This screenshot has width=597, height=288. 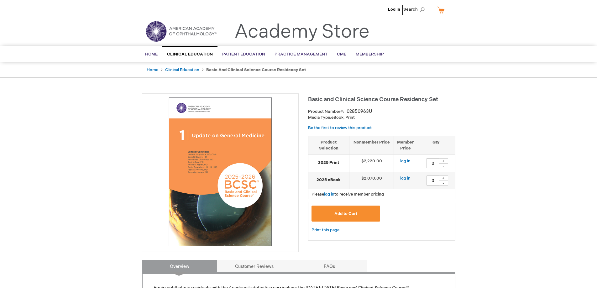 I want to click on a: FAQs, so click(x=330, y=266).